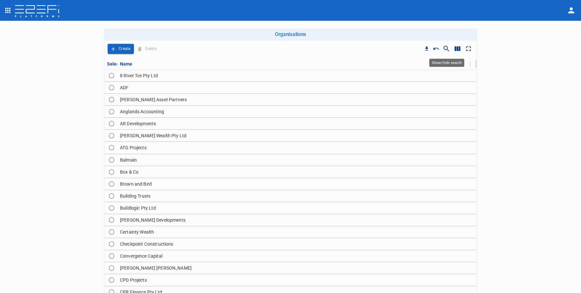 This screenshot has width=581, height=293. I want to click on td: Checkpoint Constructions, so click(297, 244).